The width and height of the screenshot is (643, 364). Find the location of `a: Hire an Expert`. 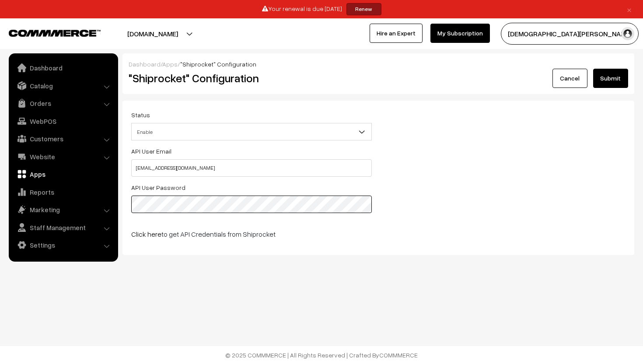

a: Hire an Expert is located at coordinates (396, 33).